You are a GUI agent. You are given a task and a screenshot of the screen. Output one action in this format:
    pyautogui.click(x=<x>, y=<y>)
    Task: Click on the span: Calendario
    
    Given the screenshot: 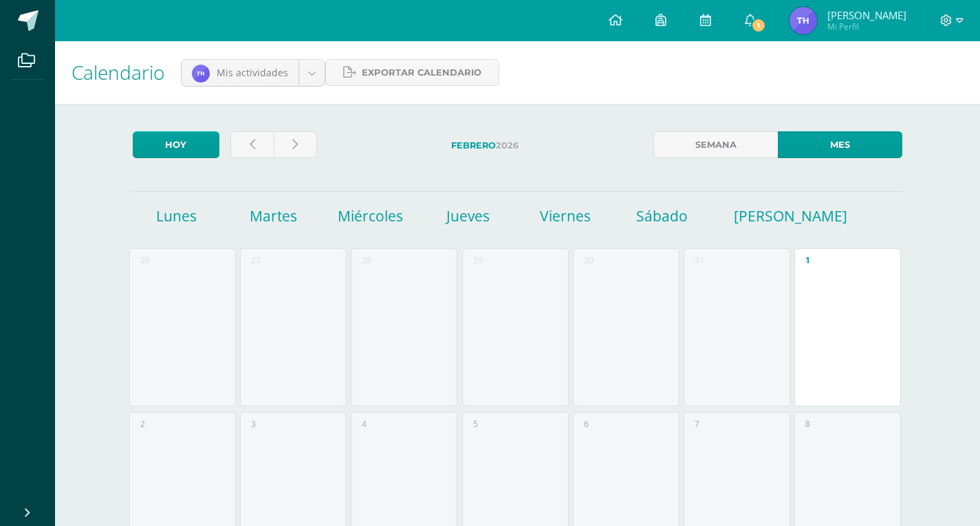 What is the action you would take?
    pyautogui.click(x=117, y=72)
    